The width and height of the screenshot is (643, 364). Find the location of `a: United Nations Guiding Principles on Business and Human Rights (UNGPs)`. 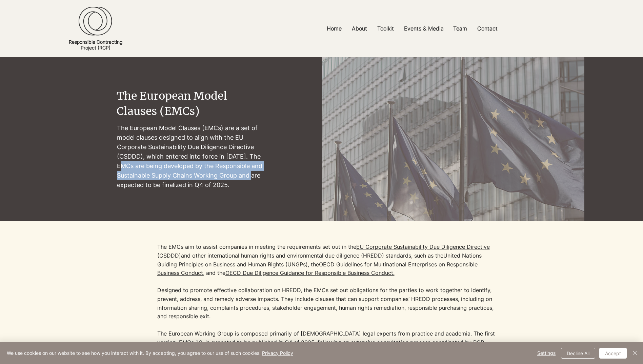

a: United Nations Guiding Principles on Business and Human Rights (UNGPs) is located at coordinates (319, 260).